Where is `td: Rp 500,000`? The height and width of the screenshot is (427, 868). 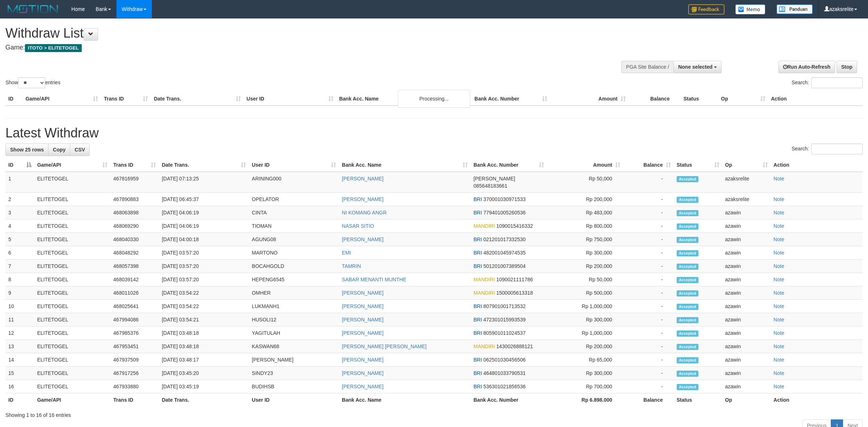
td: Rp 500,000 is located at coordinates (585, 293).